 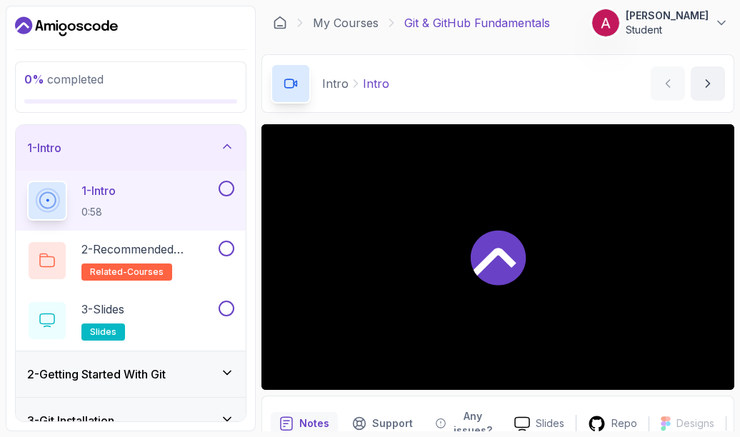 What do you see at coordinates (695, 424) in the screenshot?
I see `p: Designs` at bounding box center [695, 424].